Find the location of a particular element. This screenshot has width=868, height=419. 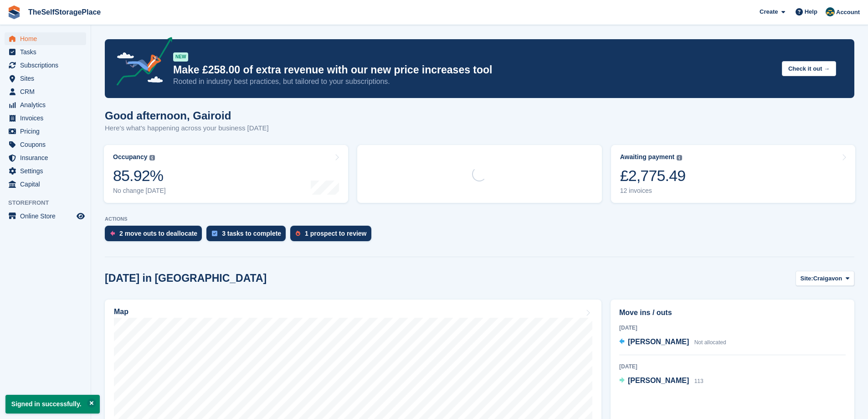

div: 2 move outs to deallocate is located at coordinates (158, 234).